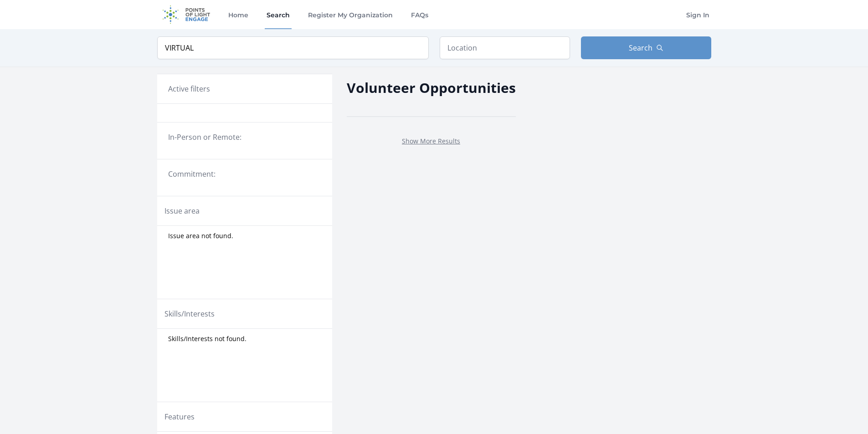 The height and width of the screenshot is (434, 868). I want to click on span: Skills/Interests not found., so click(207, 339).